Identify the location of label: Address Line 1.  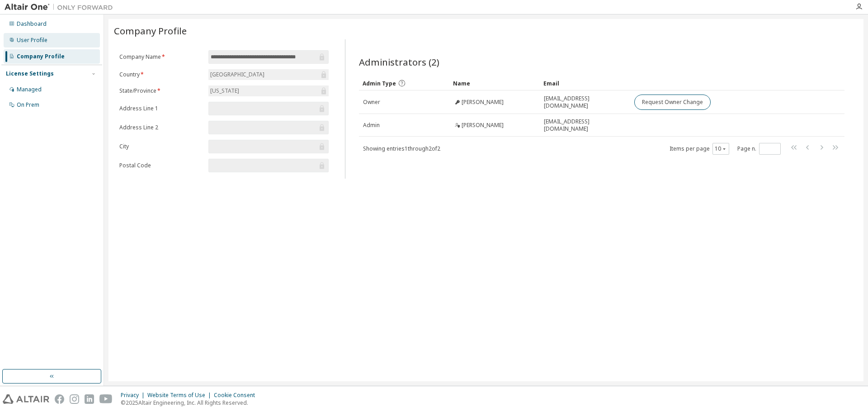
(161, 109).